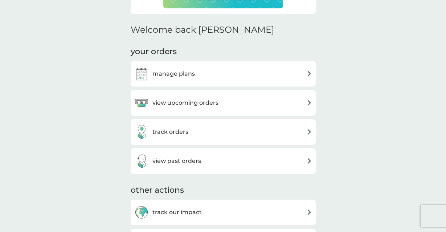  Describe the element at coordinates (186, 103) in the screenshot. I see `h3: view upcoming orders` at that location.